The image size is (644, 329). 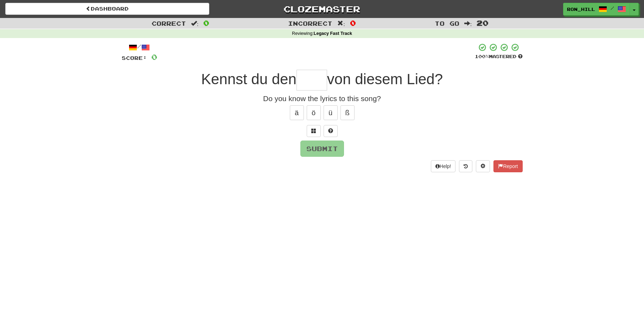 What do you see at coordinates (331, 131) in the screenshot?
I see `button: Single letter hint - you only get 1 per sentence and score half the points! alt+h` at bounding box center [331, 131].